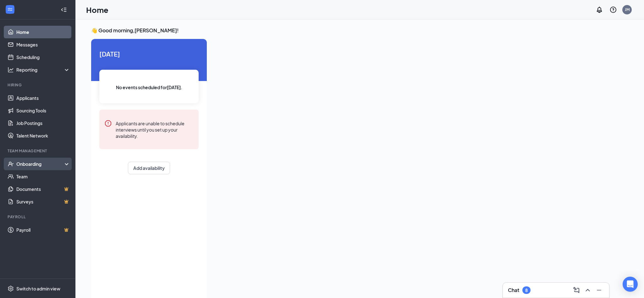  What do you see at coordinates (154, 129) in the screenshot?
I see `div: Applicants are unable to schedule interviews until you set up your availability.` at bounding box center [154, 129].